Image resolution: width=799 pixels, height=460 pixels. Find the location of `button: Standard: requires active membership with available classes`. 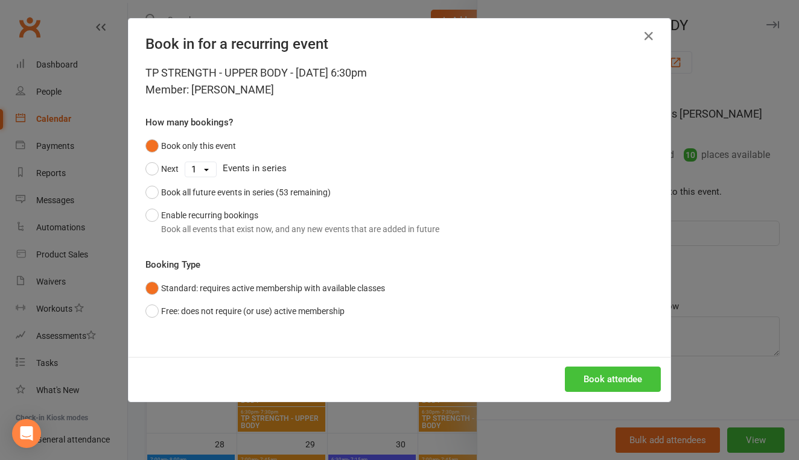

button: Standard: requires active membership with available classes is located at coordinates (265, 288).